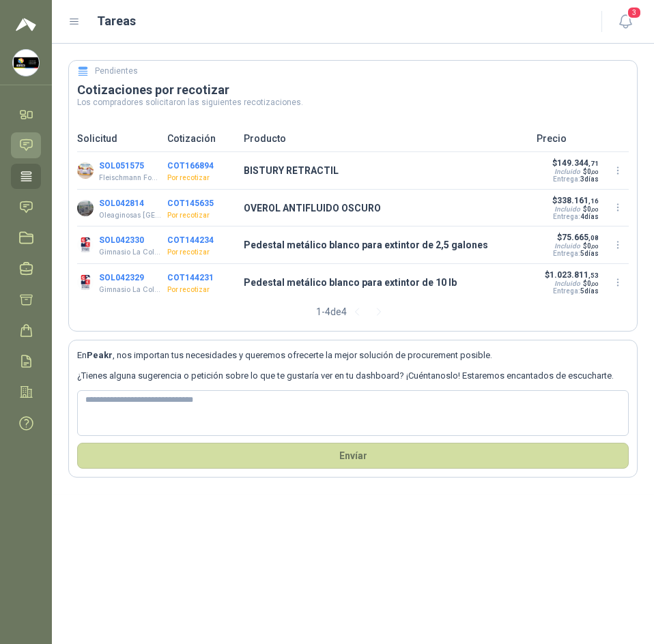 The height and width of the screenshot is (644, 654). Describe the element at coordinates (574, 275) in the screenshot. I see `span: 1.023.811` at that location.